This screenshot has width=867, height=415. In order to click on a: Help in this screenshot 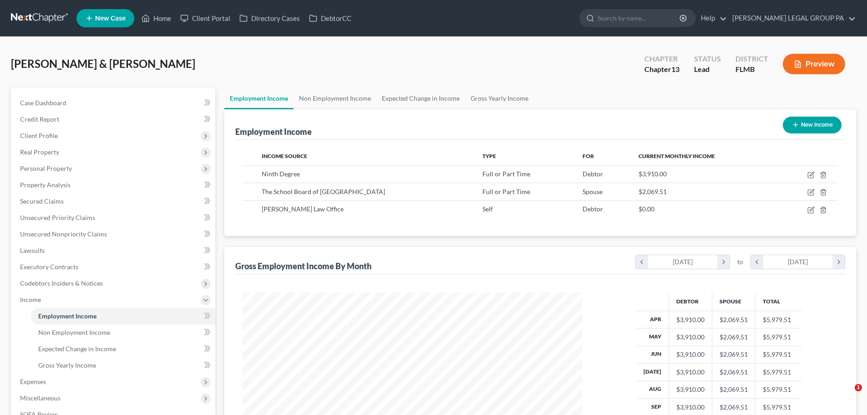, I will do `click(711, 18)`.